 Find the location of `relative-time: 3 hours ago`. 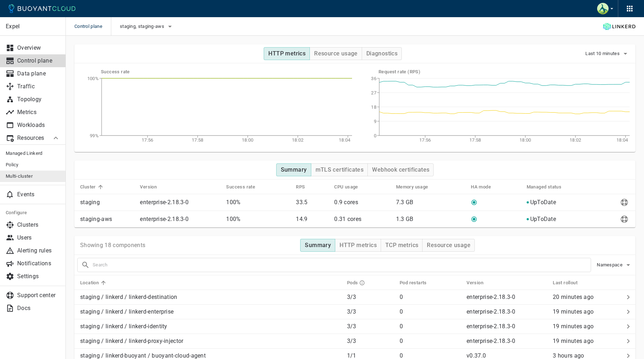

relative-time: 3 hours ago is located at coordinates (568, 355).